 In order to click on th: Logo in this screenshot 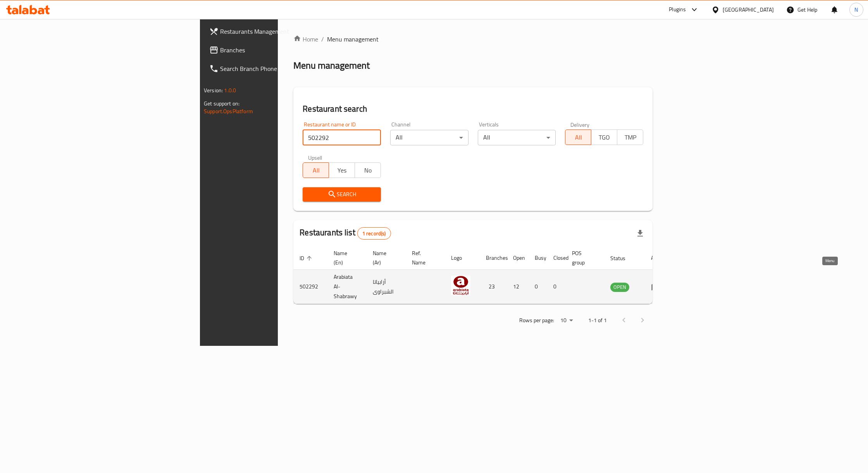, I will do `click(463, 258)`.